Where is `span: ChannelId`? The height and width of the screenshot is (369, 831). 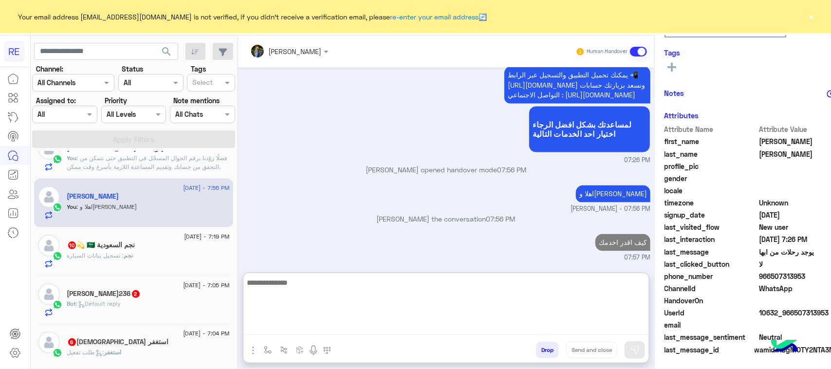
span: ChannelId is located at coordinates (710, 288).